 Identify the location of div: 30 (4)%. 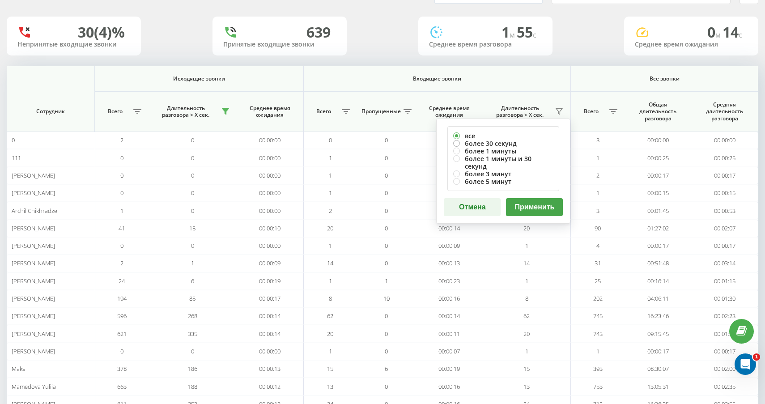
(101, 32).